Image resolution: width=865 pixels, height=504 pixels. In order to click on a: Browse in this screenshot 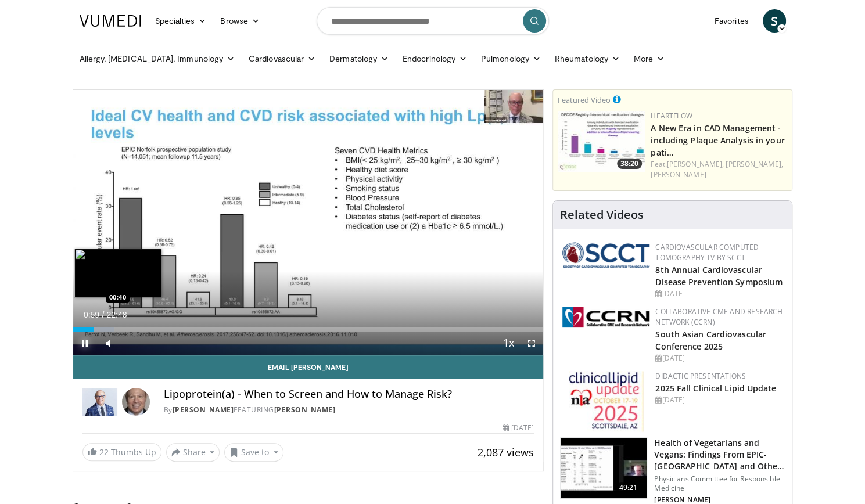, I will do `click(240, 21)`.